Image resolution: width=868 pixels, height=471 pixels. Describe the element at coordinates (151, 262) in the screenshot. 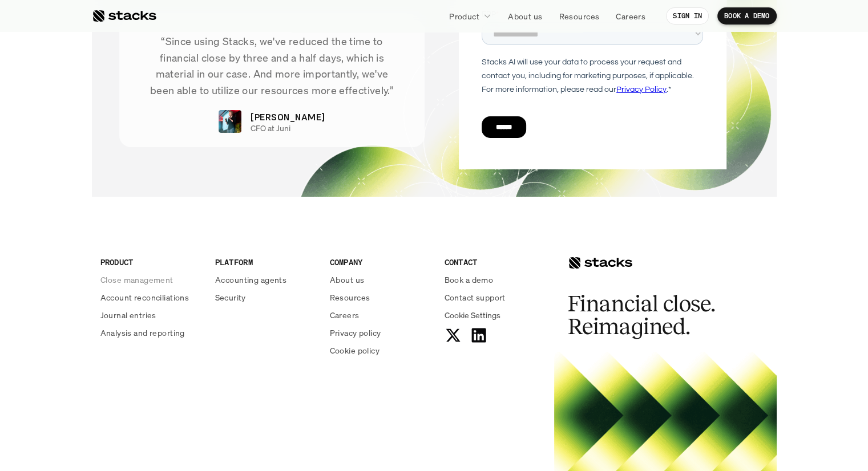

I see `p: PRODUCT` at that location.